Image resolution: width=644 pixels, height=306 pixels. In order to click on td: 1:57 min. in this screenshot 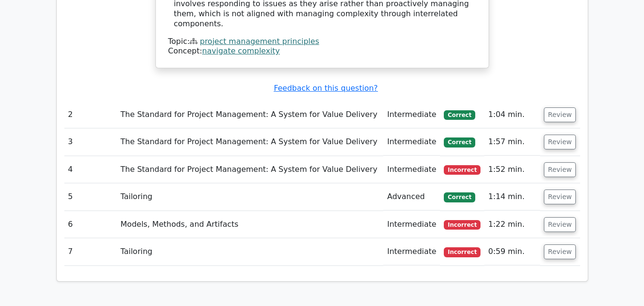, I will do `click(512, 142)`.